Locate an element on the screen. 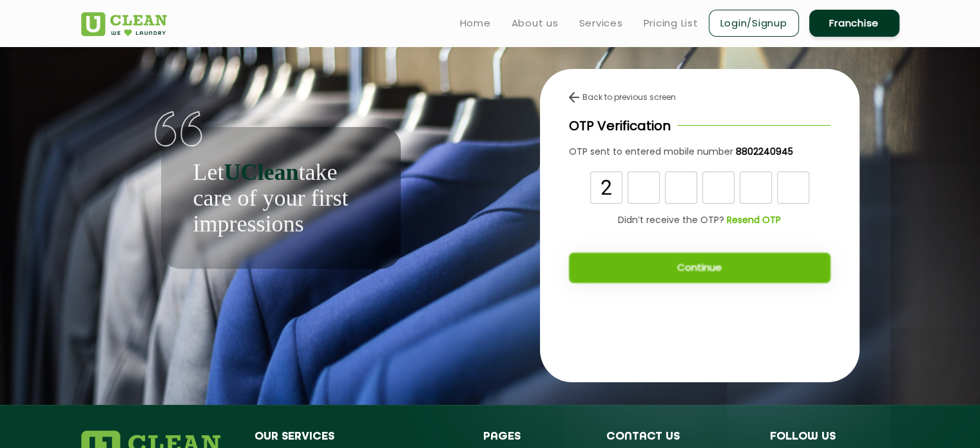 The height and width of the screenshot is (448, 980). a: 8802240945 is located at coordinates (763, 151).